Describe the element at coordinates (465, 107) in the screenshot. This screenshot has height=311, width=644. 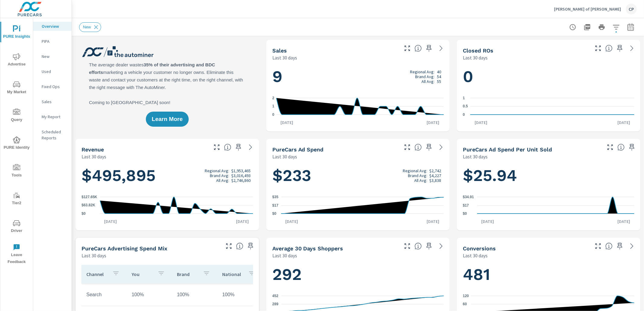
I see `text: 0.5` at that location.